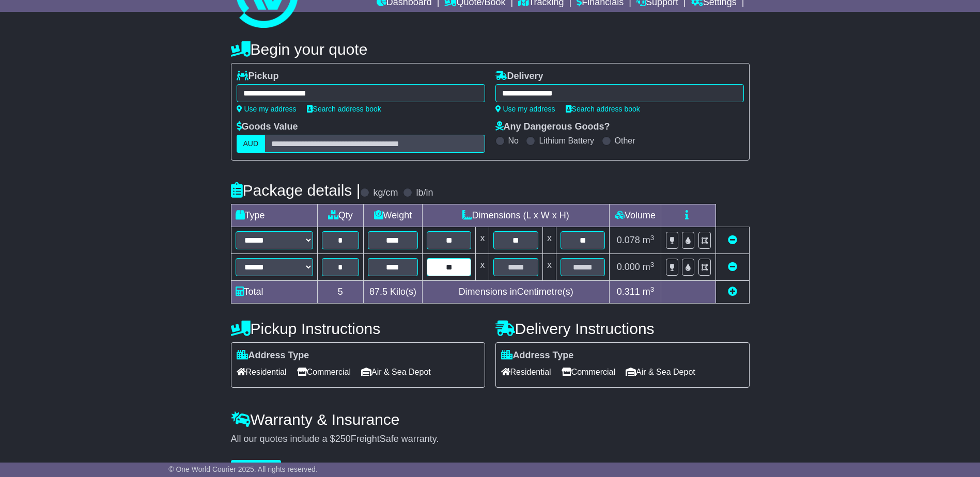 This screenshot has width=980, height=477. What do you see at coordinates (566, 140) in the screenshot?
I see `label: Lithium Battery` at bounding box center [566, 140].